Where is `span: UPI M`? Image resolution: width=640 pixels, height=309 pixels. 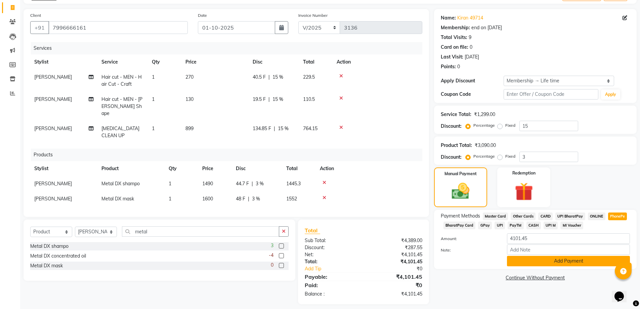
span: UPI M is located at coordinates (551, 225).